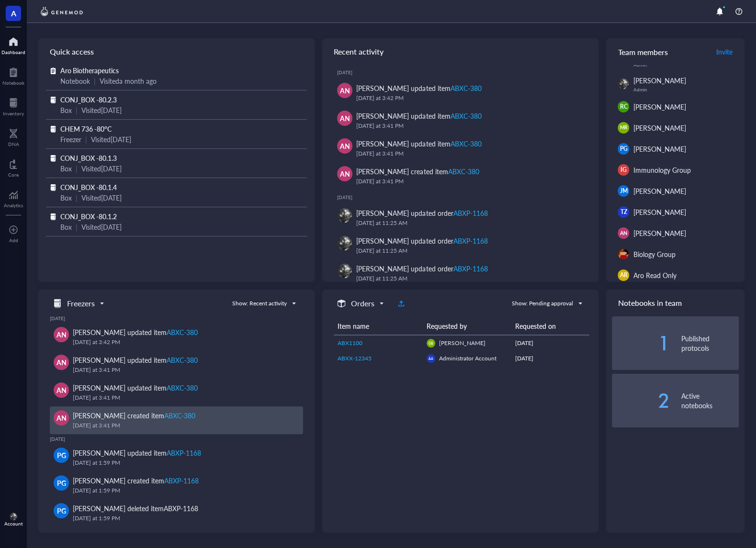 This screenshot has height=548, width=756. What do you see at coordinates (654, 275) in the screenshot?
I see `span: Aro Read Only` at bounding box center [654, 275].